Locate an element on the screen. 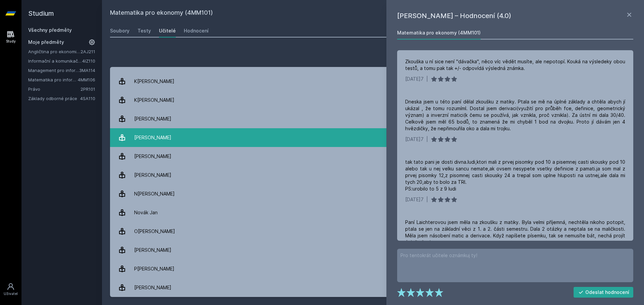  div: Učitelé is located at coordinates (167, 31).